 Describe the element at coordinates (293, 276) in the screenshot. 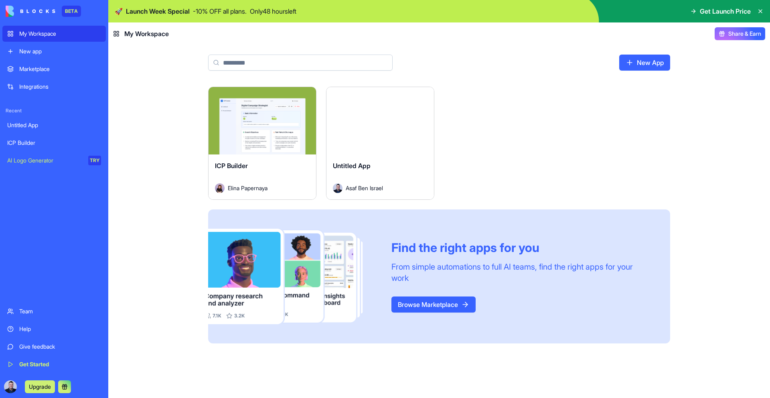

I see `img: Frame_181_egmpey.png` at that location.